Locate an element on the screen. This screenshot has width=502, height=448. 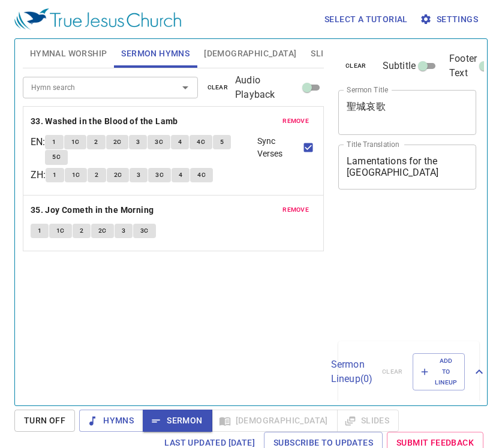
span: 5 is located at coordinates (222, 142).